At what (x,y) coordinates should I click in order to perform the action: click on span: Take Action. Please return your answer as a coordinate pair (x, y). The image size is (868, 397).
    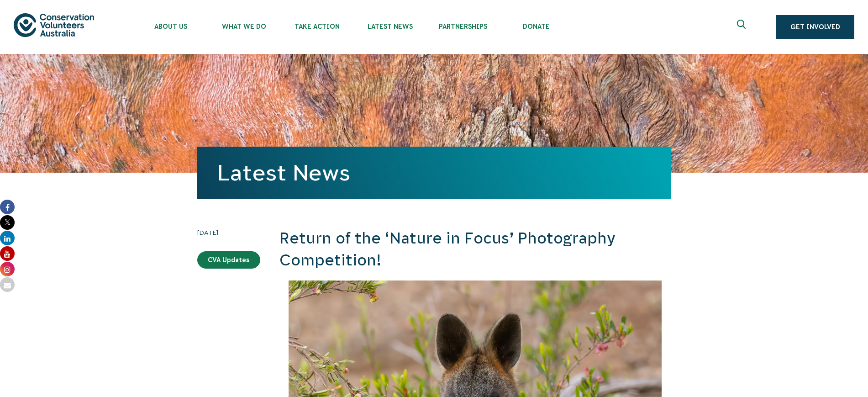
    Looking at the image, I should click on (317, 26).